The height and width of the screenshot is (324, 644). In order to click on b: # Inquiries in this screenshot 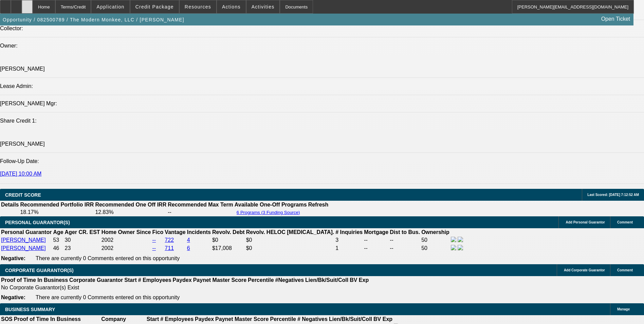, I will do `click(349, 232)`.